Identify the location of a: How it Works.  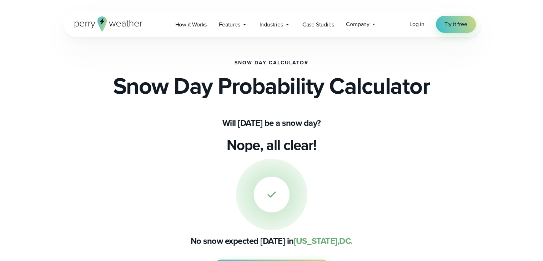
(191, 24).